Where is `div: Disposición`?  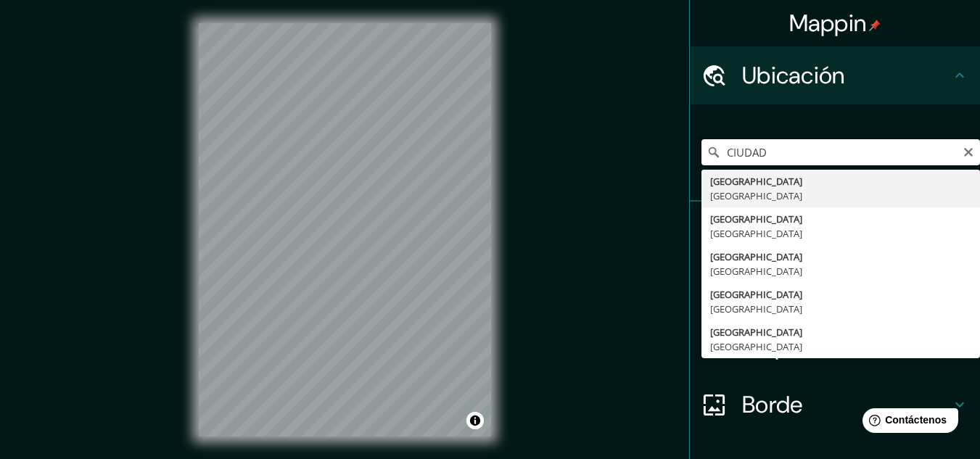
div: Disposición is located at coordinates (835, 347).